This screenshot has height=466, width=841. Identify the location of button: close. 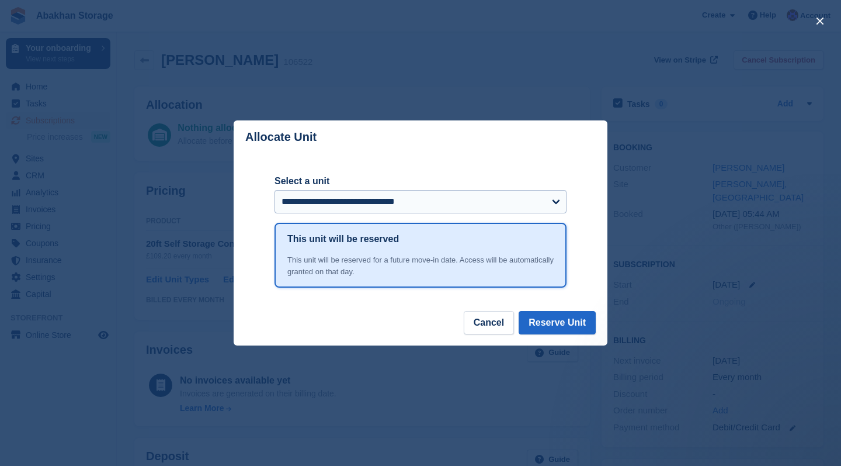
(820, 21).